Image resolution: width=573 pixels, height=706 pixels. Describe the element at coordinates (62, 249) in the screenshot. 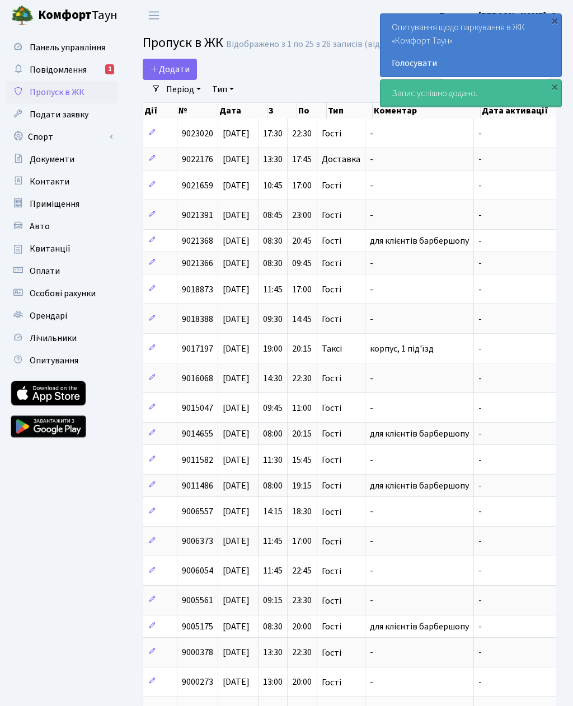

I see `a: Квитанції` at that location.